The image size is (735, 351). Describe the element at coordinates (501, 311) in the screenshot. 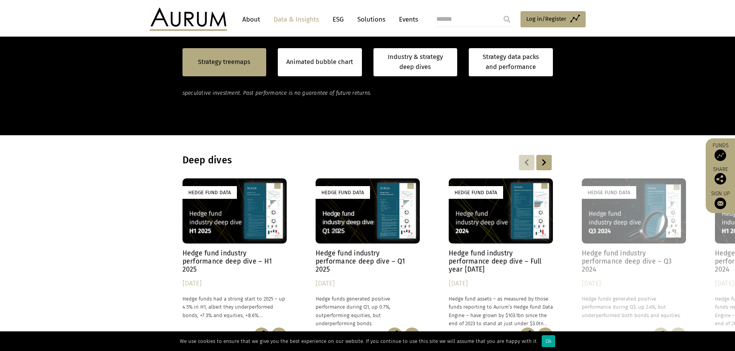

I see `p: Hedge fund assets – as measured by those funds reporting to Aurum’s Hedge Fund Data Engine – have...` at that location.